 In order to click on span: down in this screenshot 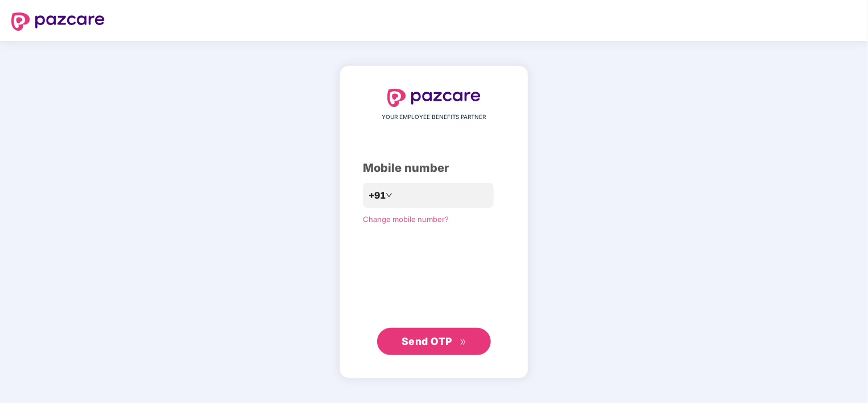, I will do `click(389, 195)`.